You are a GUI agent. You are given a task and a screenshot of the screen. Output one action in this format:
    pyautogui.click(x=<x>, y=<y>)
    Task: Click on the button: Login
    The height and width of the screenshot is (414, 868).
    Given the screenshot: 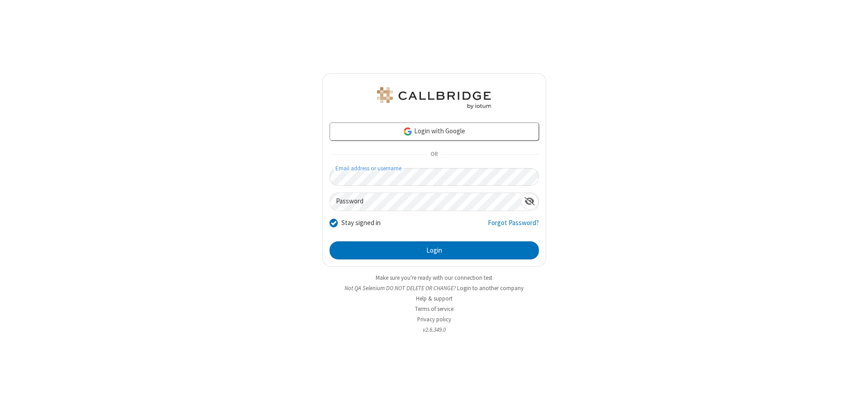 What is the action you would take?
    pyautogui.click(x=434, y=250)
    